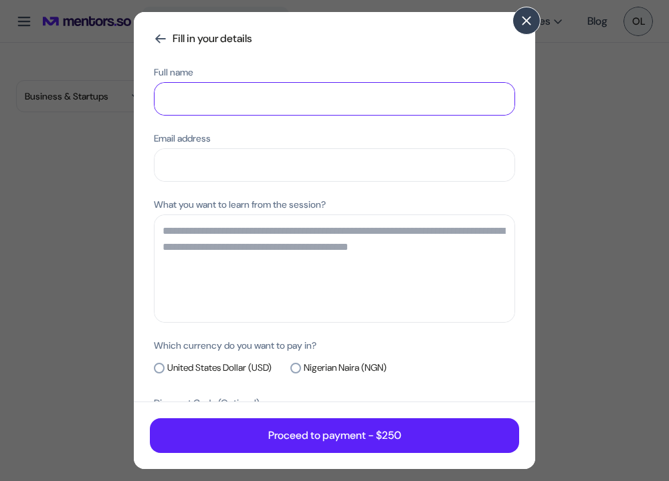  Describe the element at coordinates (173, 72) in the screenshot. I see `p: Full name` at that location.